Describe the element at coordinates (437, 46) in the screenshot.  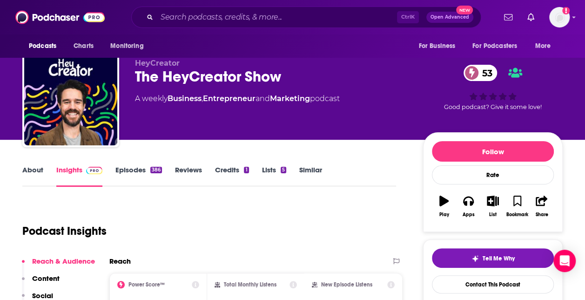
I see `span: For Business` at that location.